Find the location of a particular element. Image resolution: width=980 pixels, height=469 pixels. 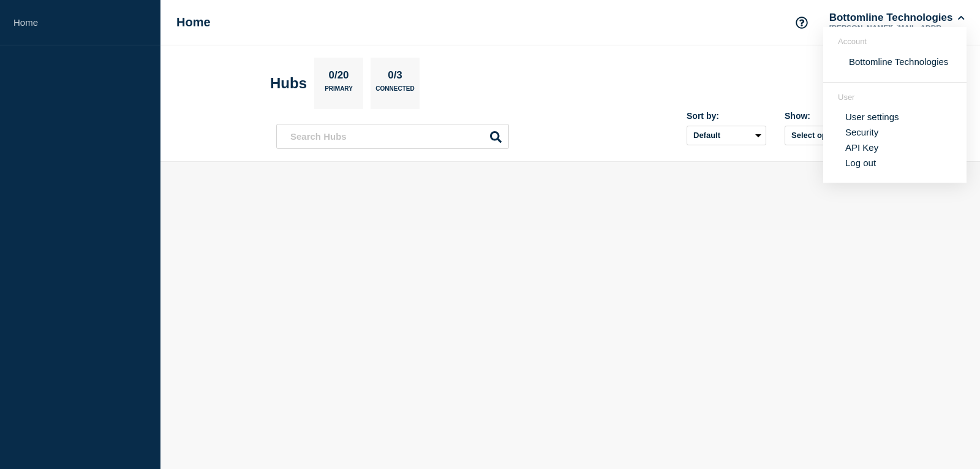

a: API Key is located at coordinates (861, 147).